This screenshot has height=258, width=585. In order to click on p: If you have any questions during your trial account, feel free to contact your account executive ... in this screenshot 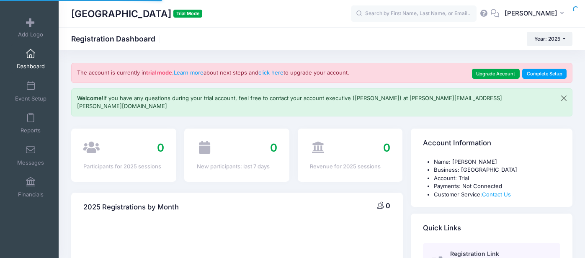, I will do `click(310, 102)`.